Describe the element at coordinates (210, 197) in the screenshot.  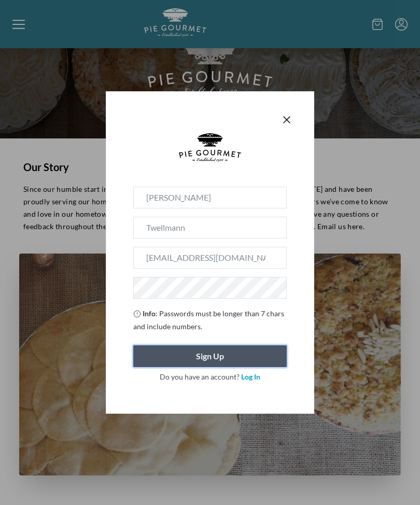
I see `input: First Name` at that location.